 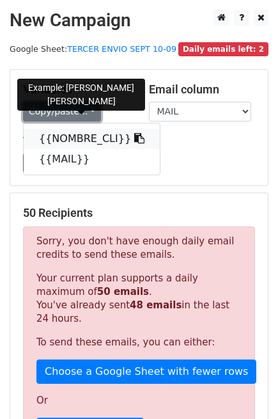 What do you see at coordinates (93, 49) in the screenshot?
I see `small: Google Sheet:` at bounding box center [93, 49].